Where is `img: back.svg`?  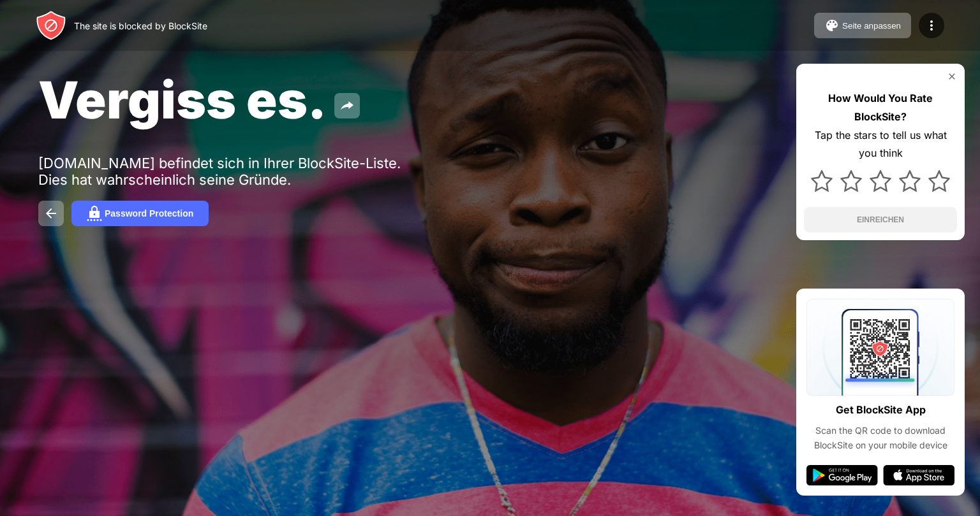
img: back.svg is located at coordinates (51, 213).